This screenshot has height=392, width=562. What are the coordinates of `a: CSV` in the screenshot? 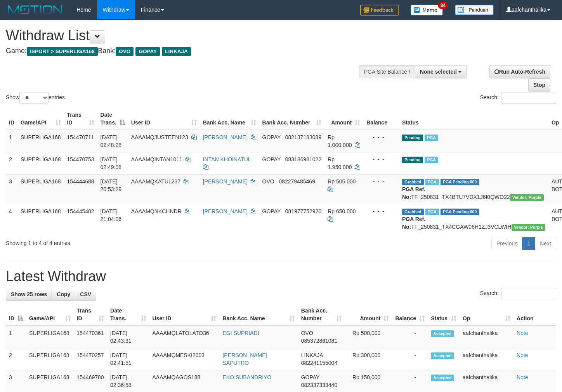 It's located at (85, 295).